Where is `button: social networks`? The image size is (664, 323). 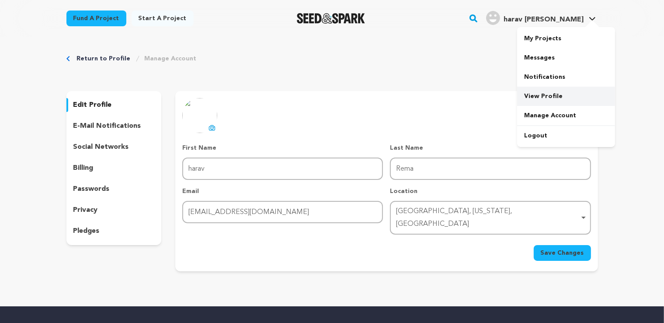
button: social networks is located at coordinates (114, 147).